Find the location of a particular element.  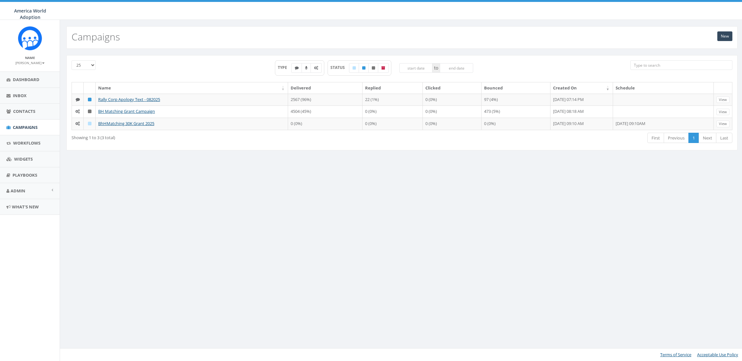

td: 4504 (45%) is located at coordinates (325, 112).